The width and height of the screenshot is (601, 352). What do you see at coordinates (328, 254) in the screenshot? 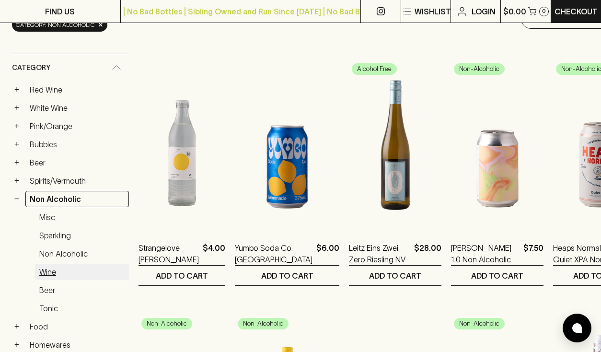
I see `p: $6.00` at bounding box center [328, 254].